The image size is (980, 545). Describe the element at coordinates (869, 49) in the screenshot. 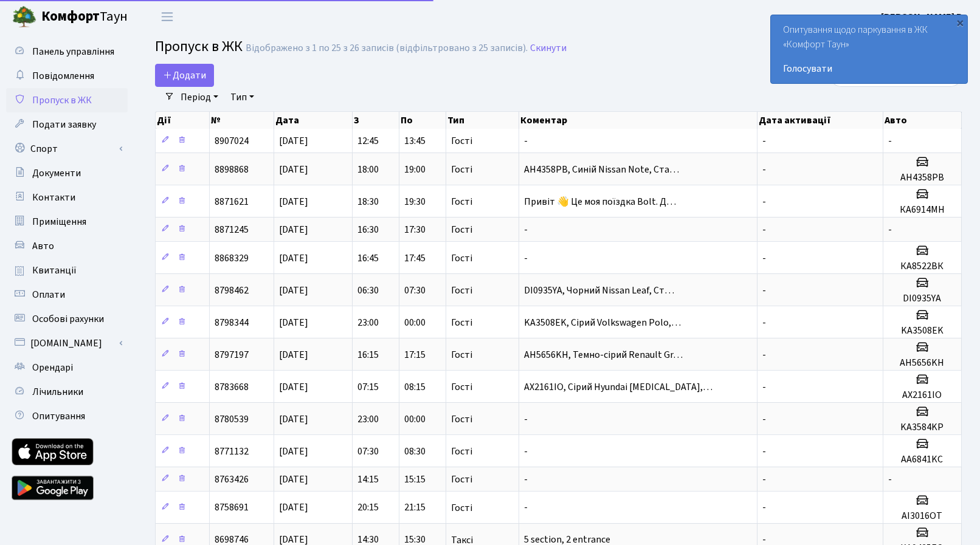

I see `div: Опитування щодо паркування в ЖК «Комфорт Таун»` at that location.